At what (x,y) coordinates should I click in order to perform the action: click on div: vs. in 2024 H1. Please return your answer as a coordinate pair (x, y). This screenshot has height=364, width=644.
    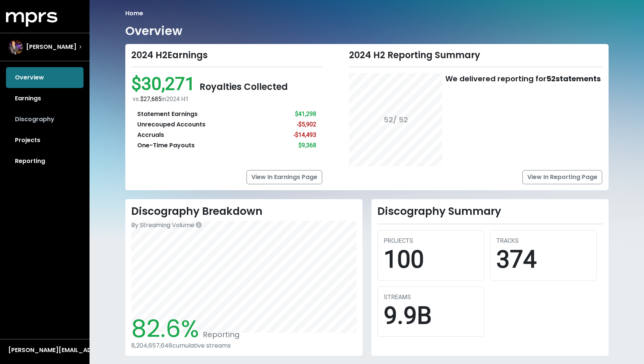
    Looking at the image, I should click on (227, 99).